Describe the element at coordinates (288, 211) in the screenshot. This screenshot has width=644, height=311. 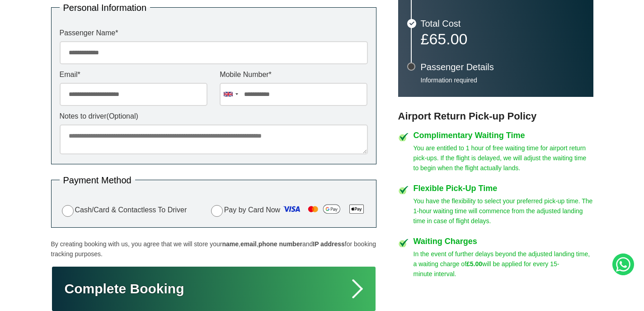
I see `label: Pay by Card Now` at that location.